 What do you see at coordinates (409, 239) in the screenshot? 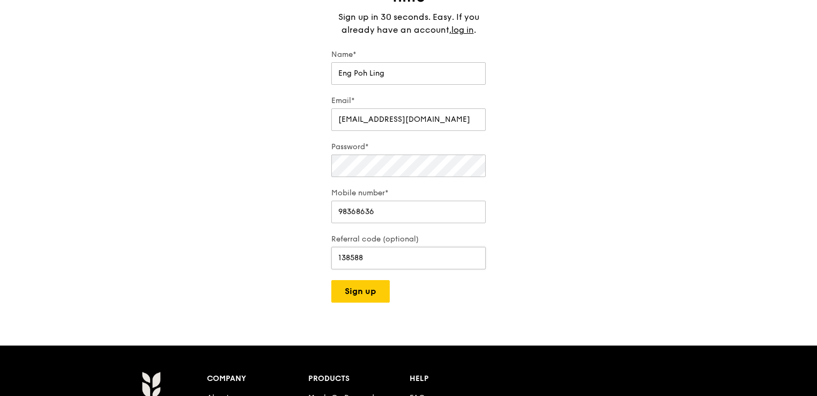
I see `label: Referral code (optional)` at bounding box center [409, 239].